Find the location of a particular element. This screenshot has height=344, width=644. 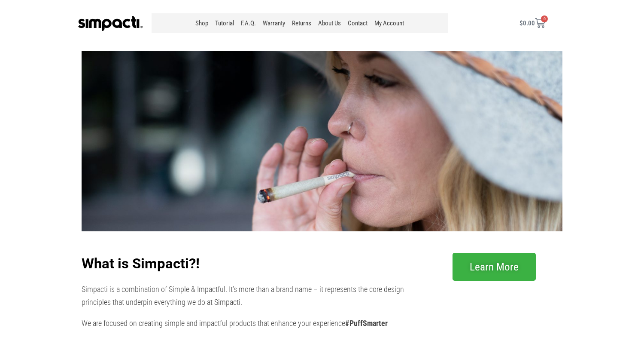

img: Even Pack Even Burn is located at coordinates (322, 141).